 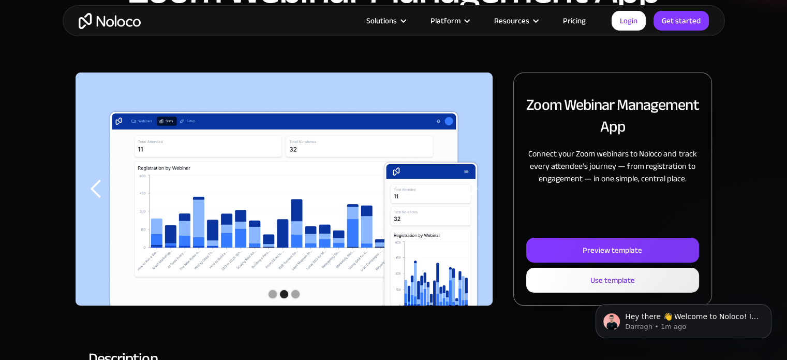 What do you see at coordinates (112, 35) in the screenshot?
I see `p: Hey there 👋 Welcome to Noloco! If you have any questions, just reply to this message. [GEOGRAPHIC...` at bounding box center [112, 35].